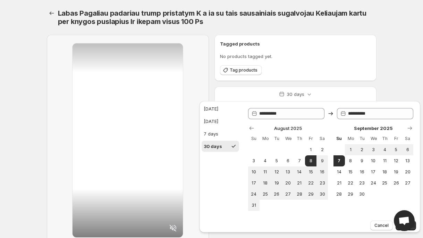 This screenshot has width=423, height=238. Describe the element at coordinates (385, 161) in the screenshot. I see `button: Thursday September 11 2025` at that location.